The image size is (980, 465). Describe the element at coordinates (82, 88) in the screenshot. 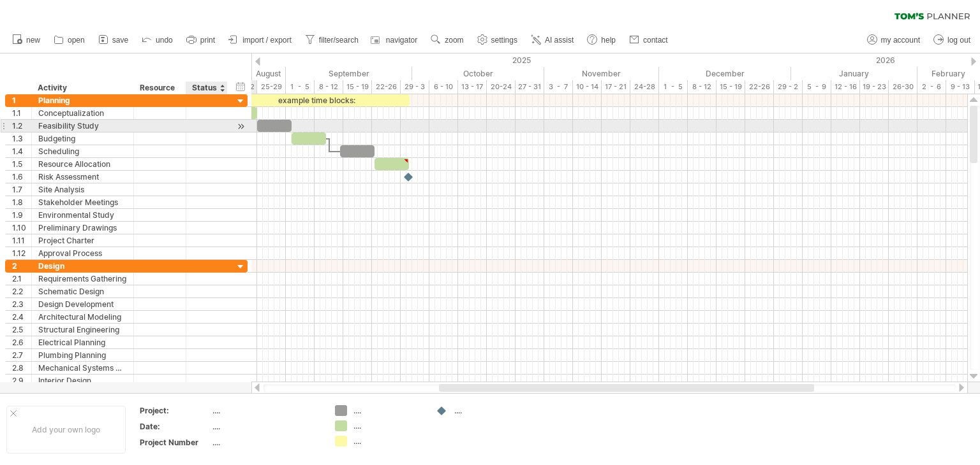

I see `div: Activity` at that location.